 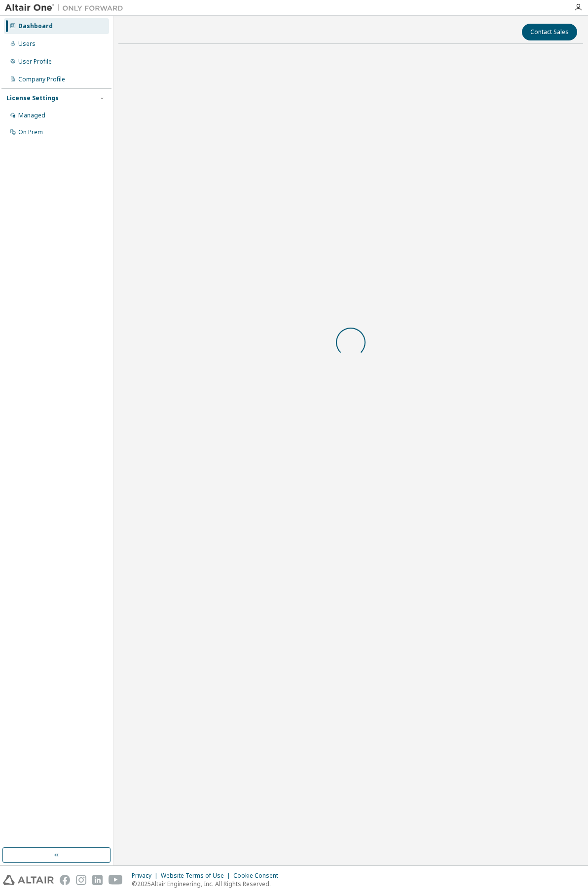 I want to click on div: Dashboard, so click(x=36, y=26).